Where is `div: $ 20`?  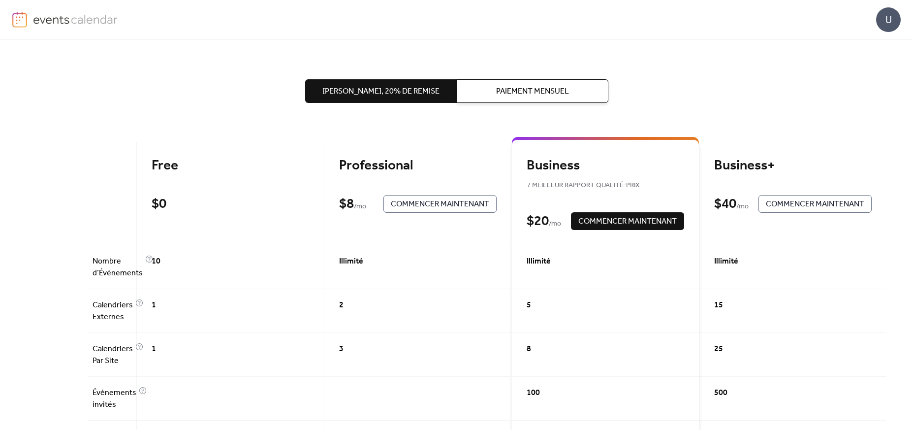 div: $ 20 is located at coordinates (537, 221).